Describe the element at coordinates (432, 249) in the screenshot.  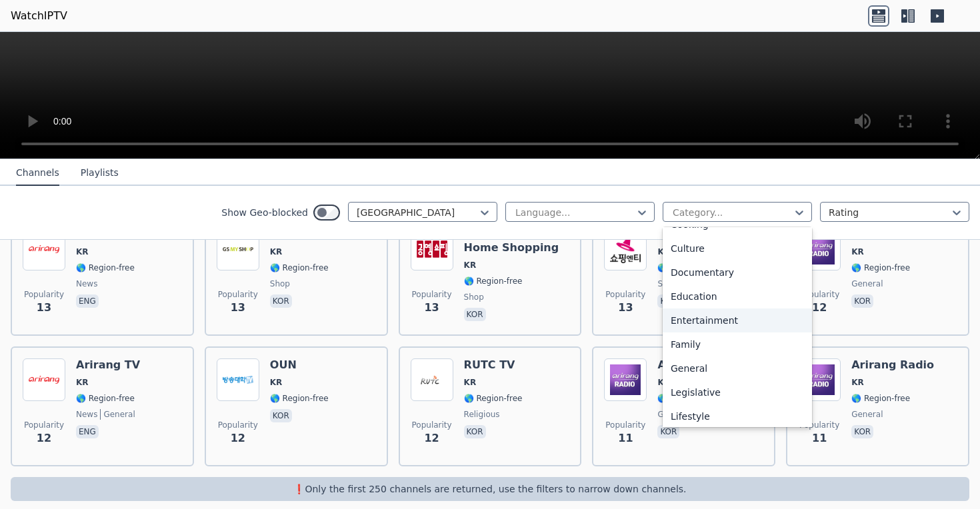
I see `img: Gongyoung Home Shopping` at that location.